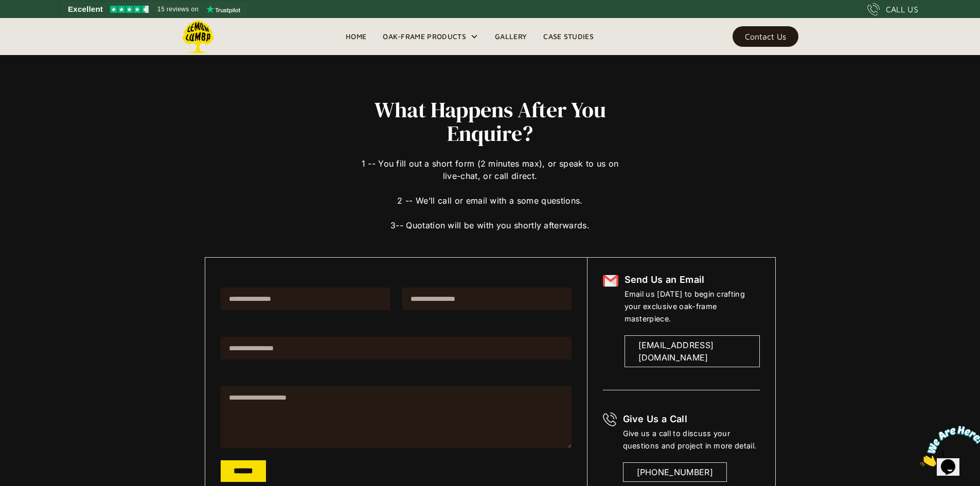  Describe the element at coordinates (568, 37) in the screenshot. I see `a: Case Studies` at that location.